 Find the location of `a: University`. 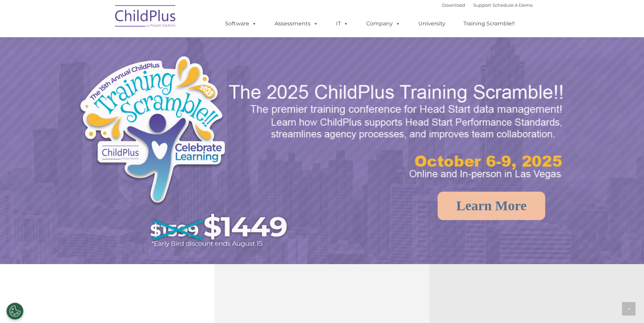

a: University is located at coordinates (431, 23).